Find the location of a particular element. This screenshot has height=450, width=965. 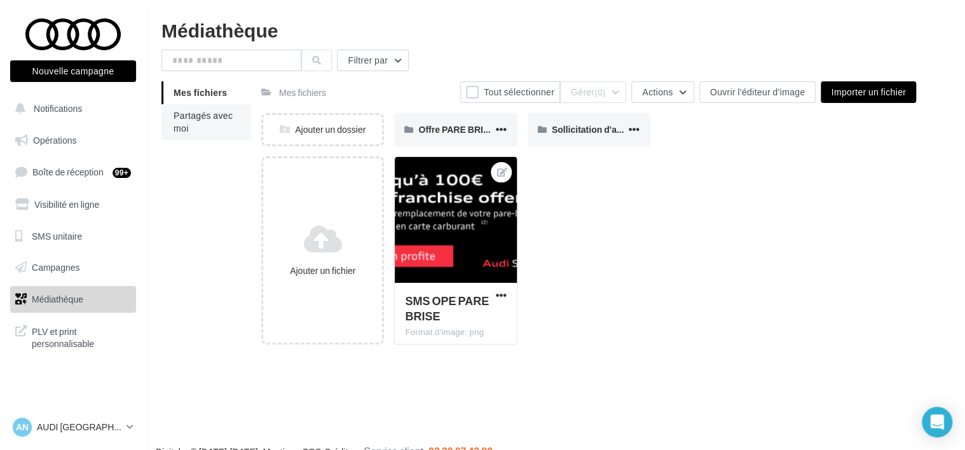

a: Médiathèque is located at coordinates (73, 299).